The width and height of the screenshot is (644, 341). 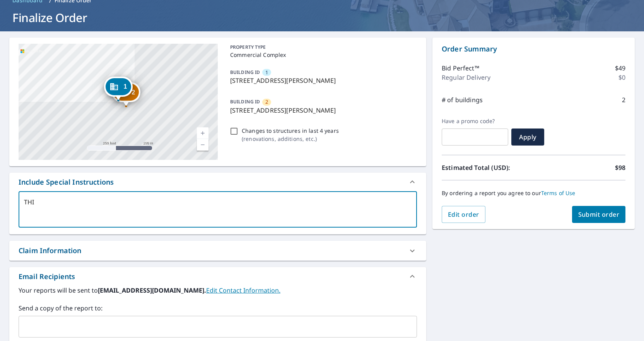 What do you see at coordinates (623, 100) in the screenshot?
I see `p: 2` at bounding box center [623, 100].